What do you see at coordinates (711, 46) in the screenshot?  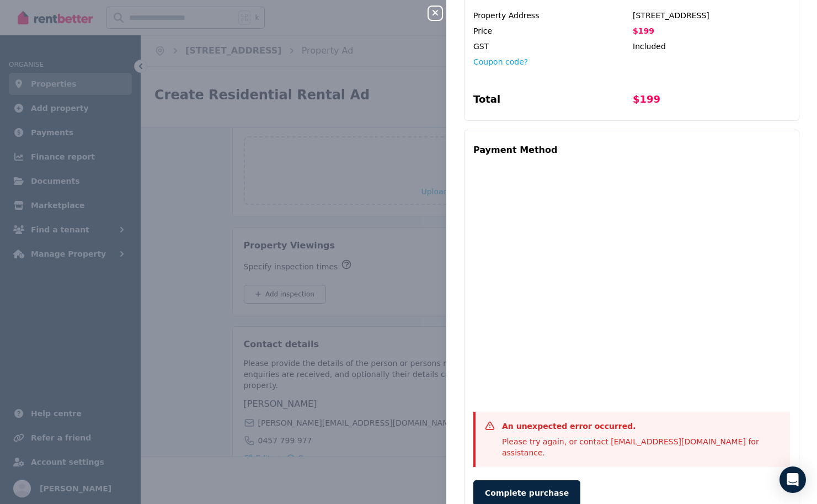 I see `div: Included` at bounding box center [711, 46].